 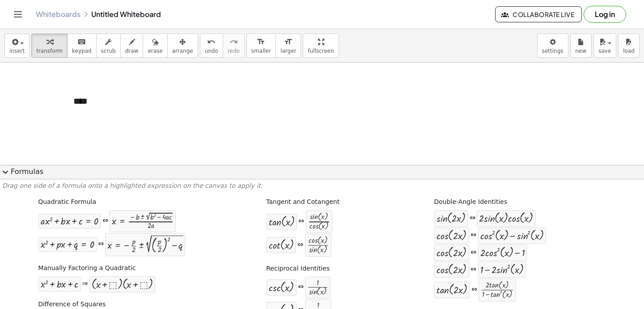 I want to click on span: transform, so click(x=49, y=51).